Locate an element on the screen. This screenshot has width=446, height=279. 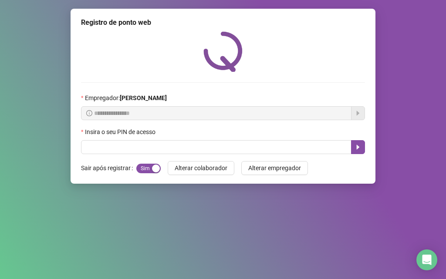
span: Empregador : is located at coordinates (126, 98).